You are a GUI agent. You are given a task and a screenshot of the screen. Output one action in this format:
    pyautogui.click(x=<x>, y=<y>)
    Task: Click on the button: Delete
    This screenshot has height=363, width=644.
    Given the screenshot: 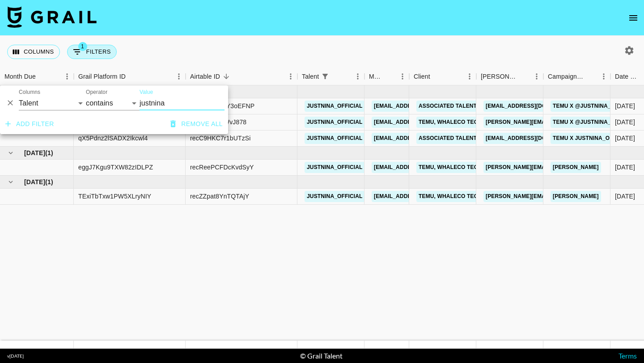 What is the action you would take?
    pyautogui.click(x=10, y=103)
    